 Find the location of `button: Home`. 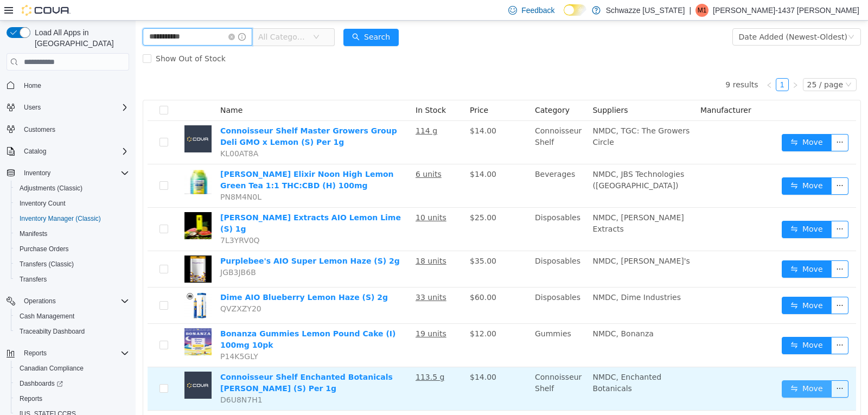

button: Home is located at coordinates (68, 84).